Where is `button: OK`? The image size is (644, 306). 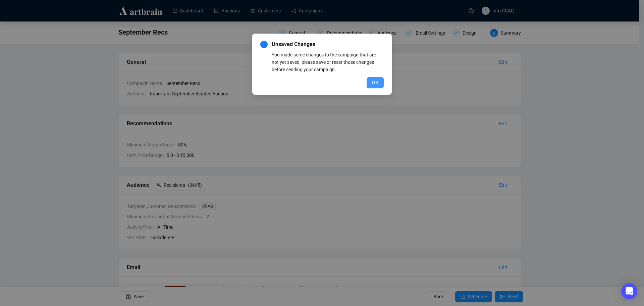 button: OK is located at coordinates (375, 83).